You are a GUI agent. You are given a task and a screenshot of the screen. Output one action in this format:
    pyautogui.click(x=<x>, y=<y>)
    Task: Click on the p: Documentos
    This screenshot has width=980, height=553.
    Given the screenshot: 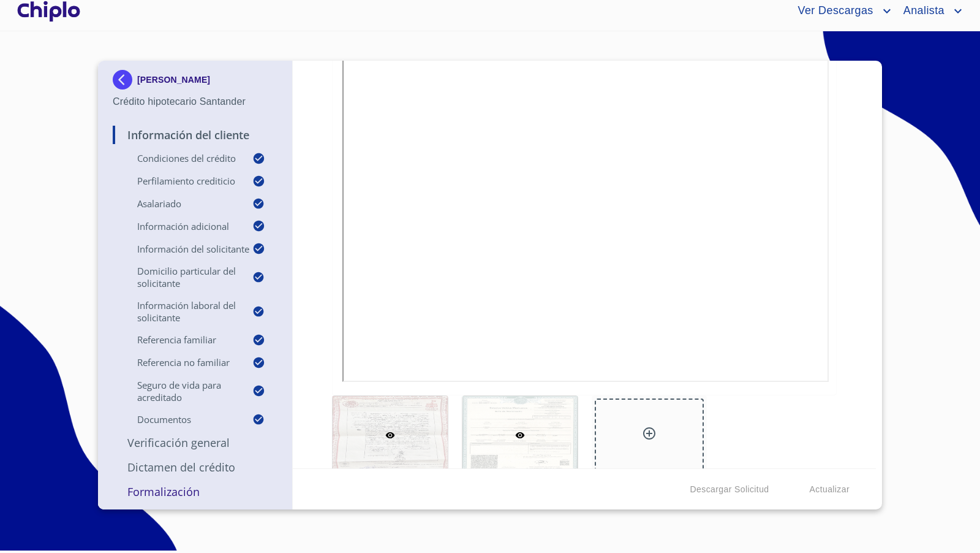 What is the action you would take?
    pyautogui.click(x=183, y=419)
    